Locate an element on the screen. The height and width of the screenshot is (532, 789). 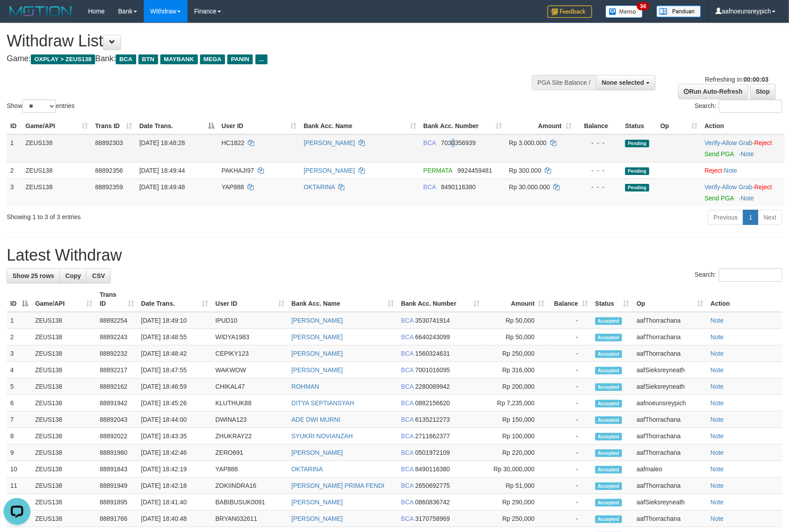
span: MAYBANK is located at coordinates (179, 59).